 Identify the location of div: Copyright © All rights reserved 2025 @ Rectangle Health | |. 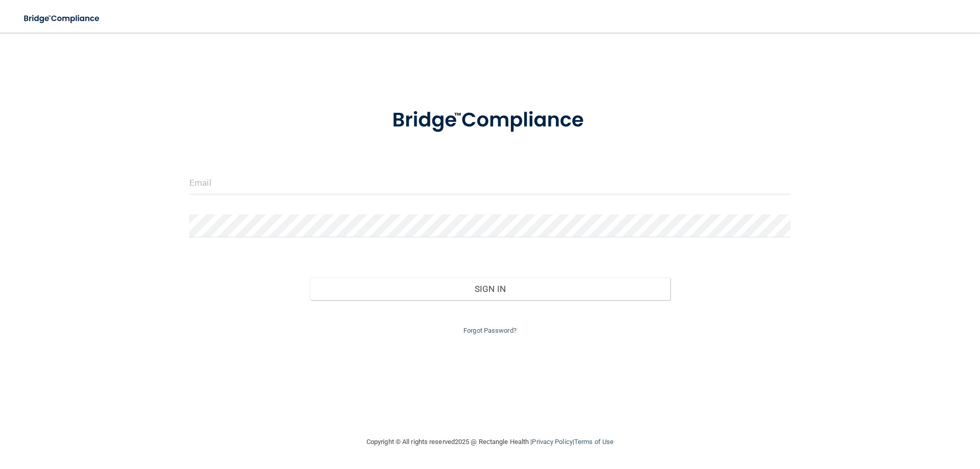
(490, 442).